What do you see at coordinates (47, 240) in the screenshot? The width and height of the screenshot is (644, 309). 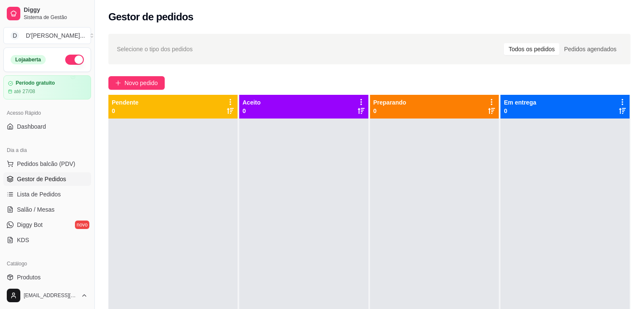 I see `a: KDS` at bounding box center [47, 240].